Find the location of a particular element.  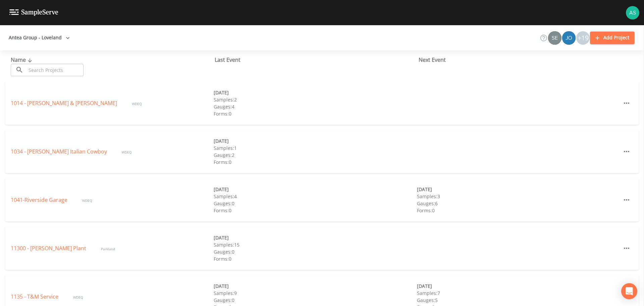

img: 52efdf5eb87039e5b40670955cfdde0b is located at coordinates (555, 38).